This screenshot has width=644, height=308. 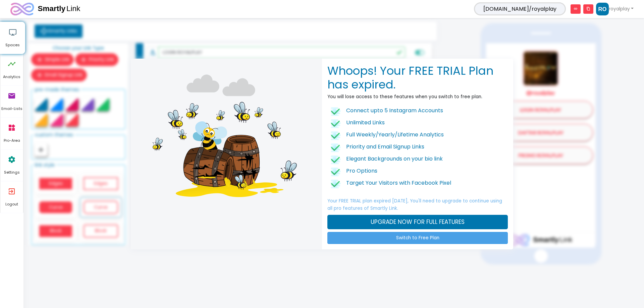 I want to click on li: Pro Options, so click(x=418, y=171).